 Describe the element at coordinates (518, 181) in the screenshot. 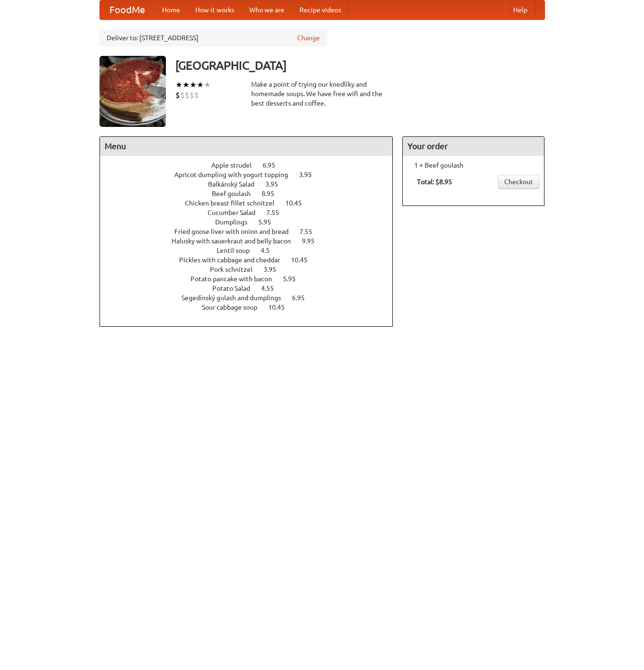

I see `a: Checkout` at that location.